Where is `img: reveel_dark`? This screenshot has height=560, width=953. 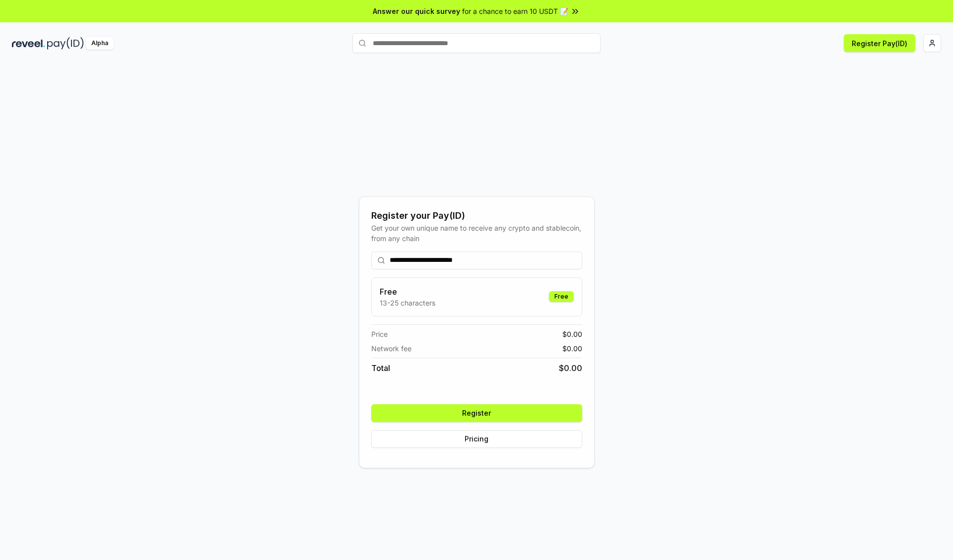 img: reveel_dark is located at coordinates (29, 43).